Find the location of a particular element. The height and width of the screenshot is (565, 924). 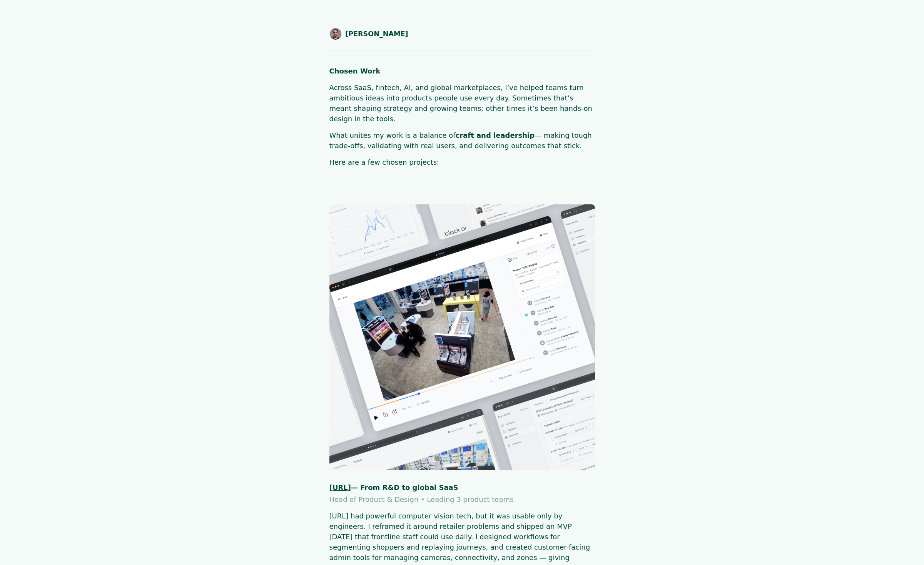

p: Across SaaS, fintech, AI, and global marketplaces, I’ve helped teams turn ambitious ideas into pr... is located at coordinates (462, 103).